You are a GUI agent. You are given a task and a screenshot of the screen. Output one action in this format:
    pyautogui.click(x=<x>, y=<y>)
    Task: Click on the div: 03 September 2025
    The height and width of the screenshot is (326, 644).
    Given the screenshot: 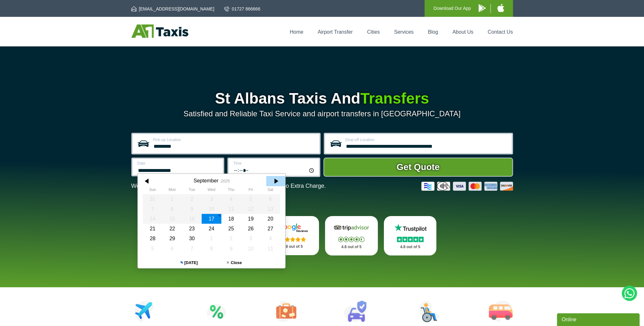 What is the action you would take?
    pyautogui.click(x=211, y=199)
    